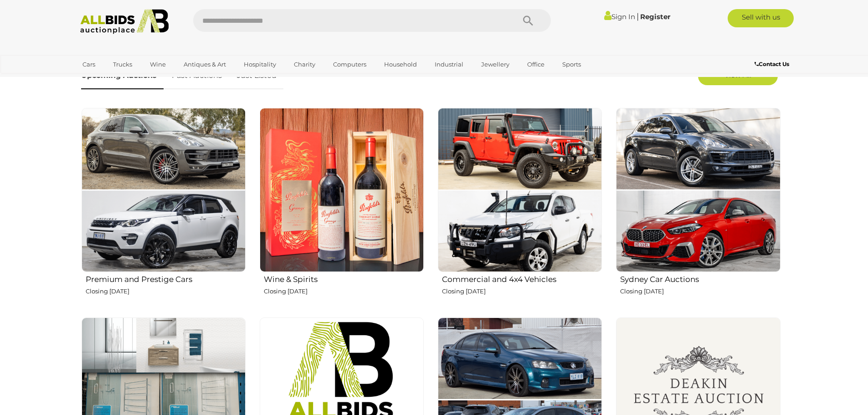  Describe the element at coordinates (205, 64) in the screenshot. I see `a: Antiques & Art` at that location.